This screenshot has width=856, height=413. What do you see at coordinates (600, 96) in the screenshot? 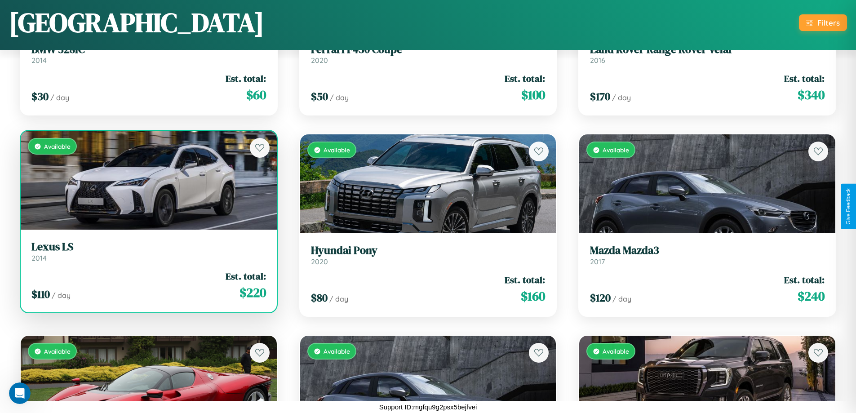
I see `span: $ 170` at bounding box center [600, 96].